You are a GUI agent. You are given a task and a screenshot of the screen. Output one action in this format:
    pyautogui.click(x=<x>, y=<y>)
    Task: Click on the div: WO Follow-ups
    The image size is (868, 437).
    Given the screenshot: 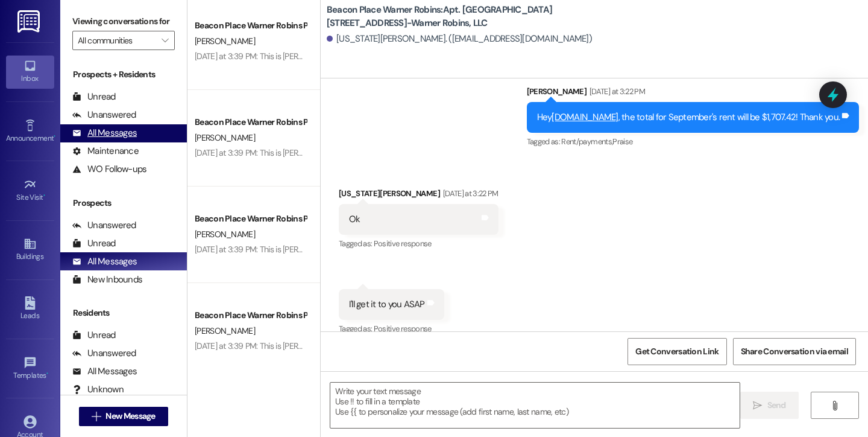 What is the action you would take?
    pyautogui.click(x=109, y=169)
    